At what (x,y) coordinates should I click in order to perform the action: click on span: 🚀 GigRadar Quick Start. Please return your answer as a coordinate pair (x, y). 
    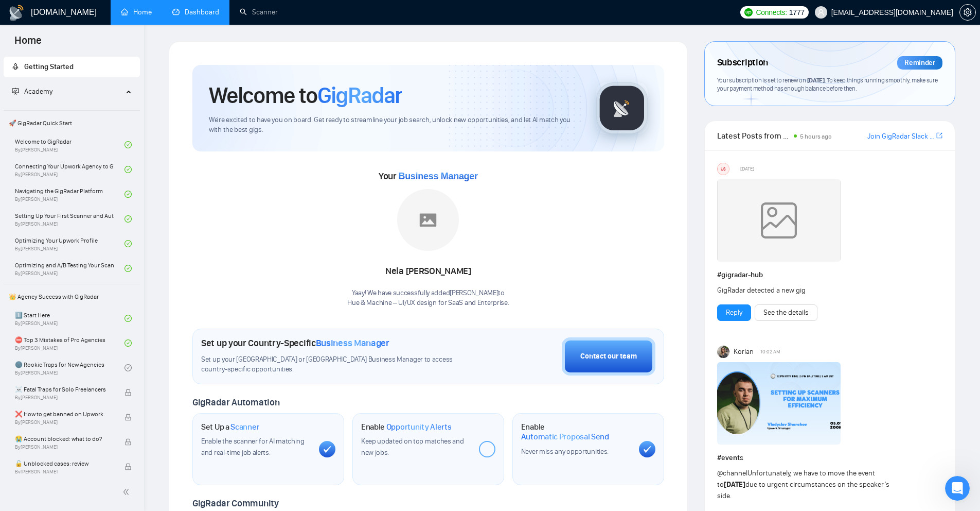
    Looking at the image, I should click on (72, 123).